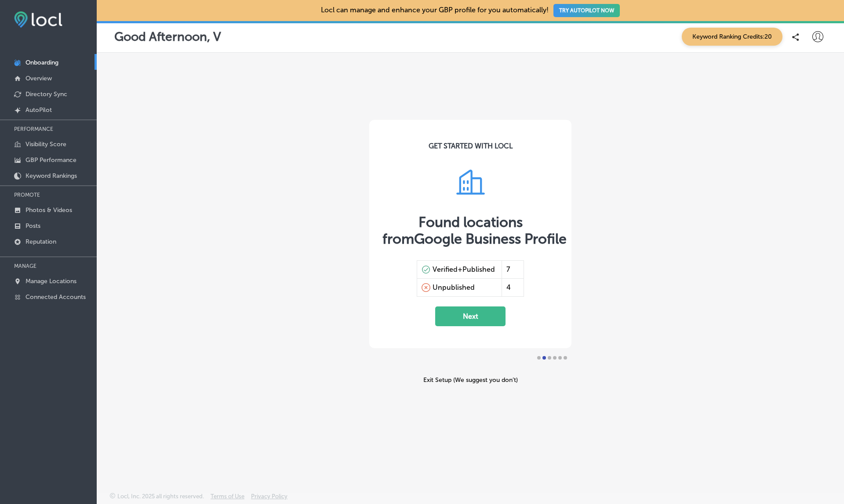 This screenshot has width=844, height=504. I want to click on p: Good Afternoon, V, so click(167, 37).